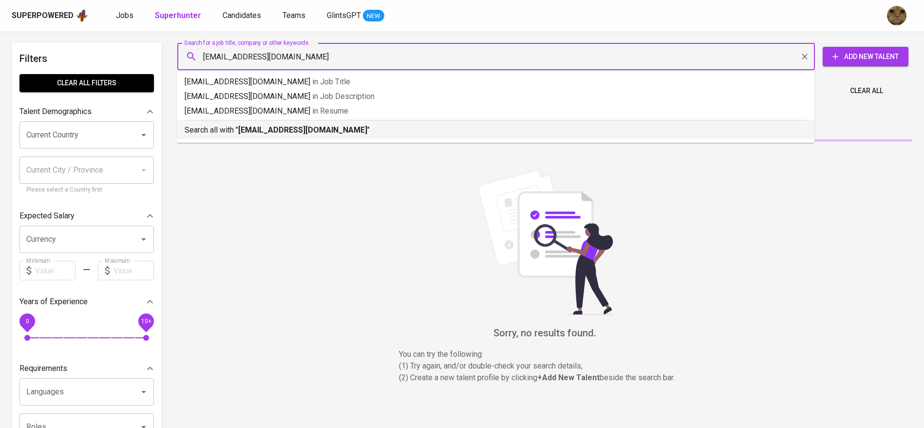  What do you see at coordinates (50, 16) in the screenshot?
I see `a: Superpoweredapp logo` at bounding box center [50, 16].